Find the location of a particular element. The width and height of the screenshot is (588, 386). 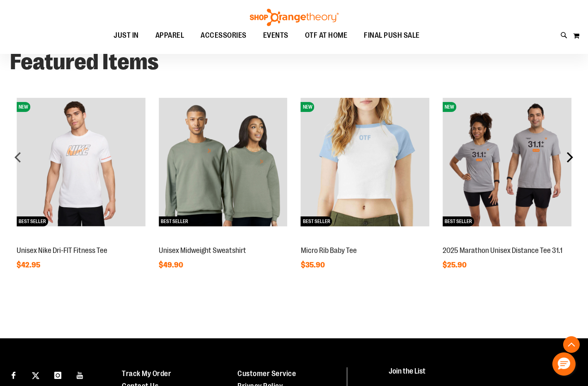

a: Unisex Nike Dri-FIT Fitness TeeNEWBEST SELLER is located at coordinates (80, 241).